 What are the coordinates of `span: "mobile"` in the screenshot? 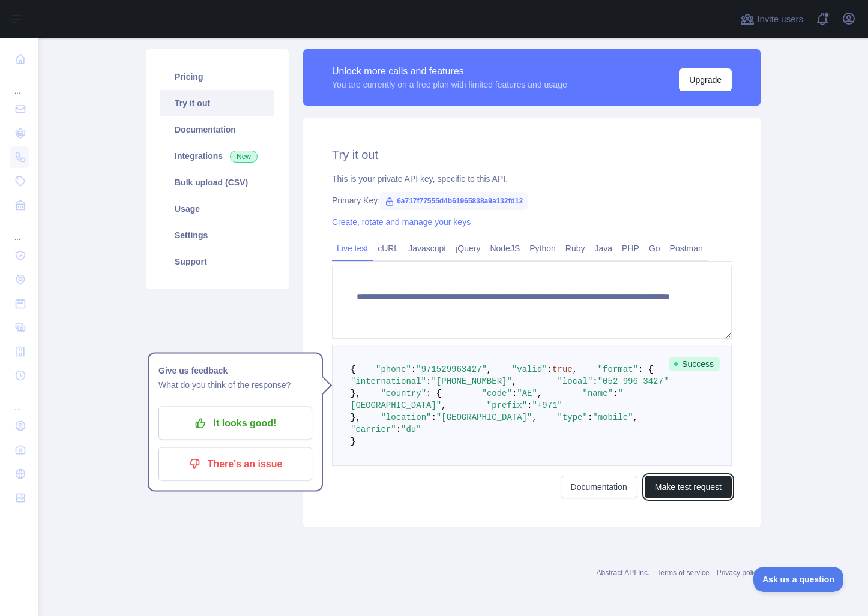 It's located at (612, 418).